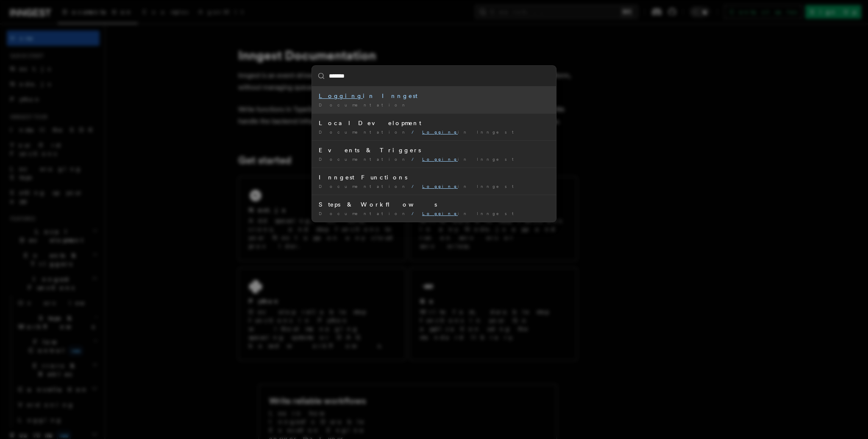  I want to click on div: in Inngest, so click(434, 96).